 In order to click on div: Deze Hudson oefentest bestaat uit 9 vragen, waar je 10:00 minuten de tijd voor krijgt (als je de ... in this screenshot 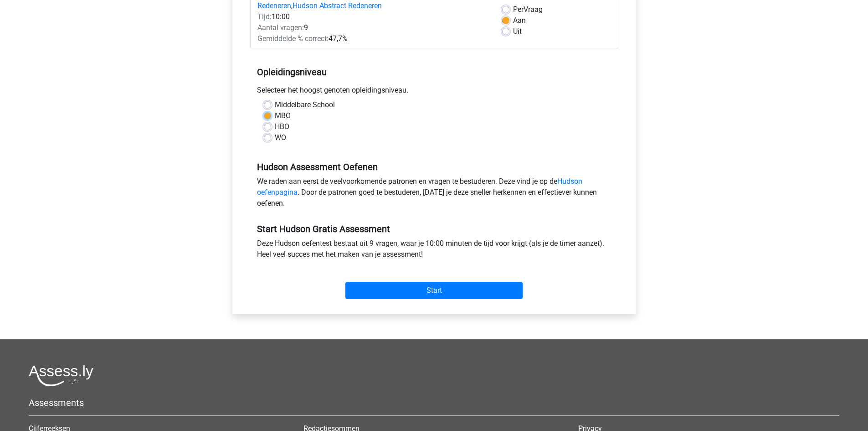, I will do `click(434, 251)`.